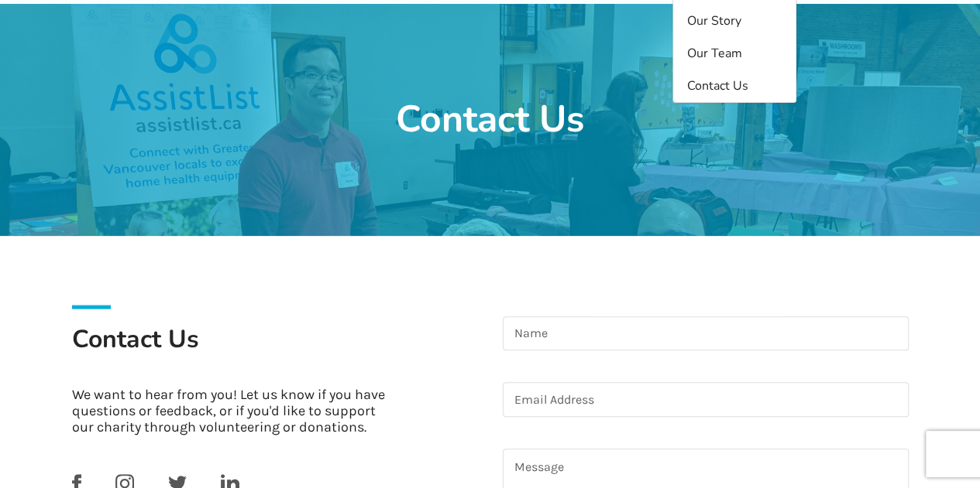 The width and height of the screenshot is (980, 488). Describe the element at coordinates (714, 54) in the screenshot. I see `span: Our Team` at that location.